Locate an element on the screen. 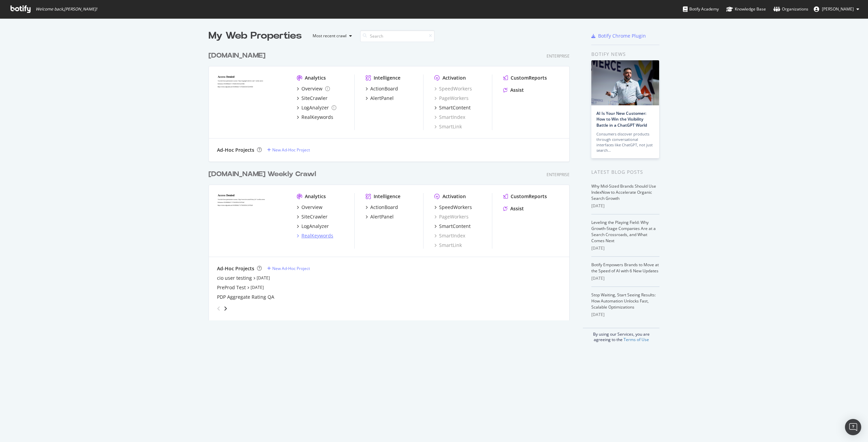  div: PDP Aggregate Rating QA is located at coordinates (245, 297).